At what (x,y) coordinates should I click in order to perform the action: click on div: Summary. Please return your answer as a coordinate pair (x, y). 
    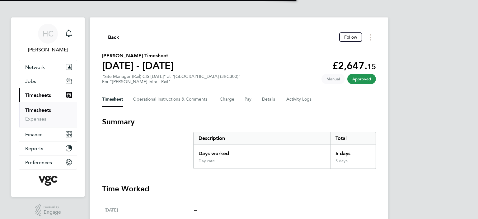
    Looking at the image, I should click on (284, 150).